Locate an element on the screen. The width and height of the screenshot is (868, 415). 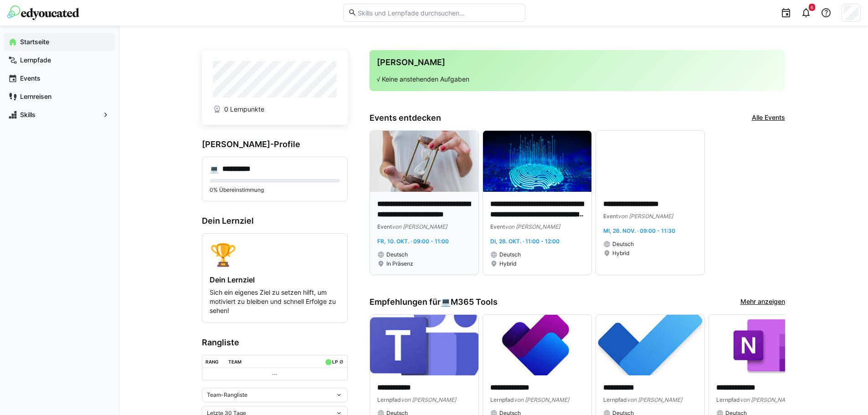
span: Fr, 10. Okt. · 09:00 - 11:00 is located at coordinates (413, 241).